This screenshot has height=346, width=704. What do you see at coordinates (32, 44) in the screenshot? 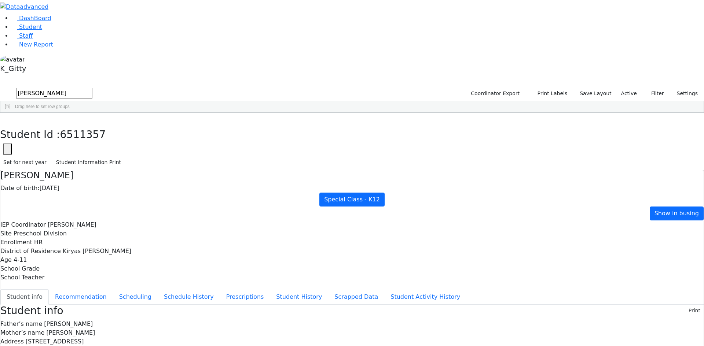
I see `a: New Report` at bounding box center [32, 44].